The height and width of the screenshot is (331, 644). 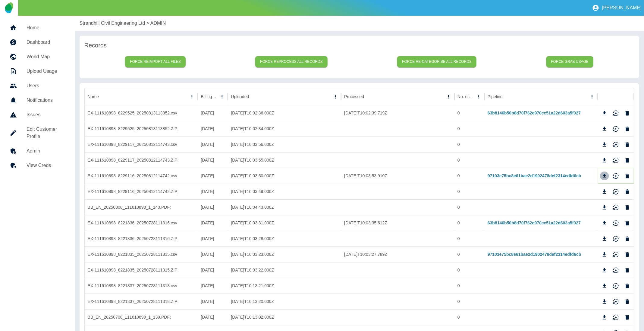 I want to click on div: 2025-07-29T10:03:27.789Z, so click(x=398, y=254).